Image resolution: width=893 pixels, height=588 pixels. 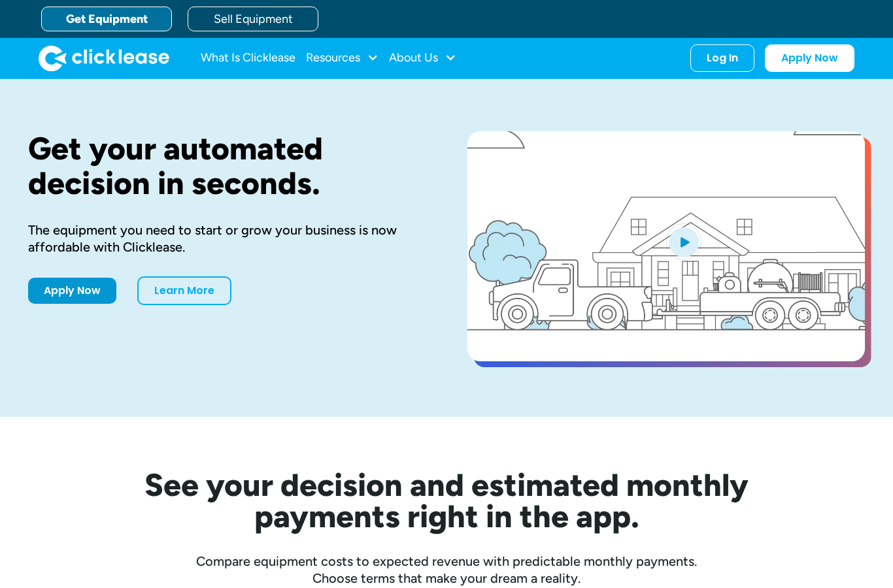 I want to click on a: home, so click(x=104, y=58).